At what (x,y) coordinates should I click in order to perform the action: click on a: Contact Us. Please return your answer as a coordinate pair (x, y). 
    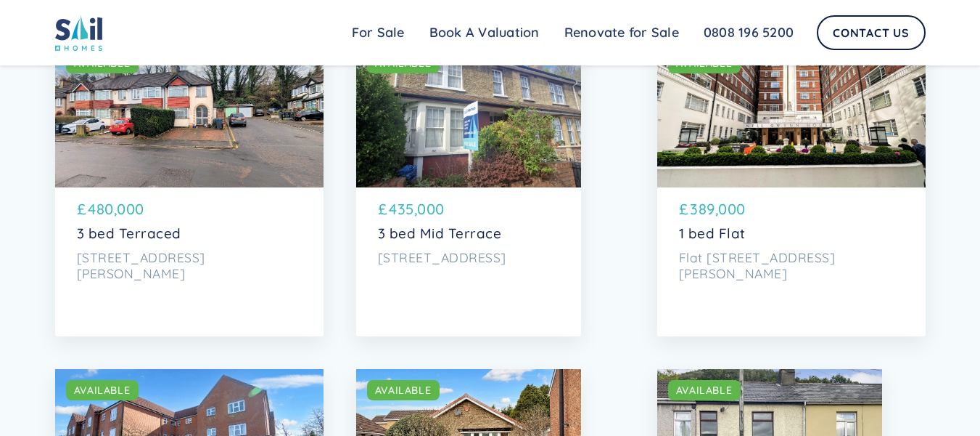
    Looking at the image, I should click on (871, 33).